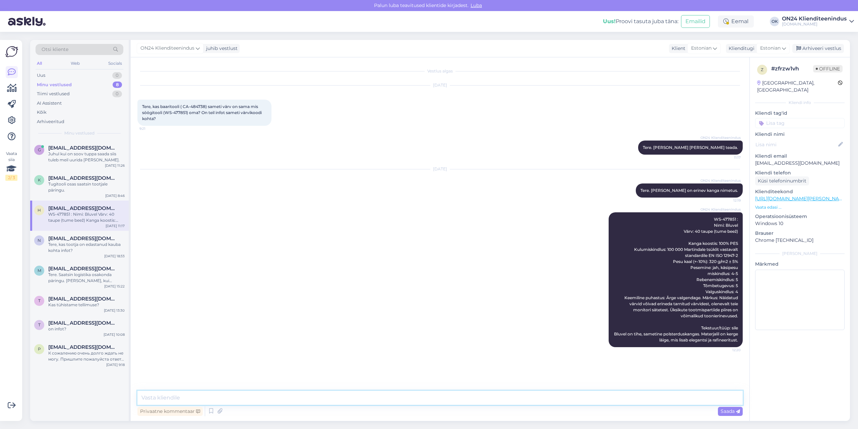  Describe the element at coordinates (800, 191) in the screenshot. I see `p: Klienditeekond` at that location.